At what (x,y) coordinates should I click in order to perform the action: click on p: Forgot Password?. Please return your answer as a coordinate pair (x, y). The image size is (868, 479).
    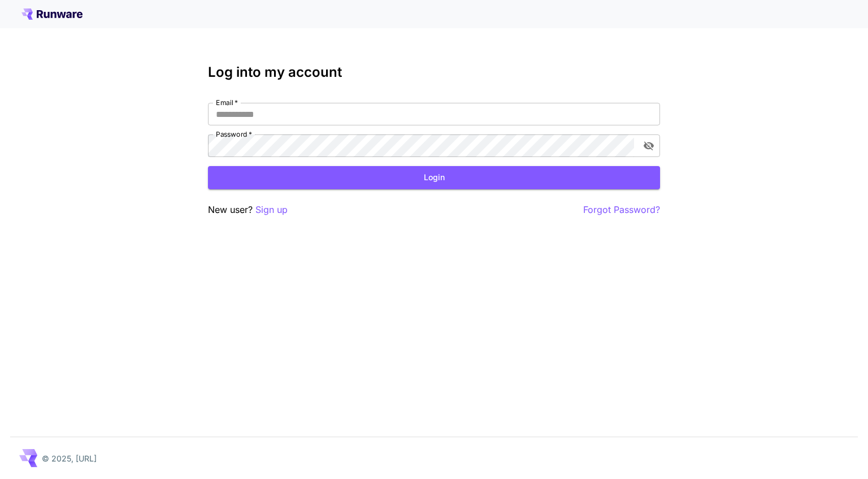
    Looking at the image, I should click on (622, 210).